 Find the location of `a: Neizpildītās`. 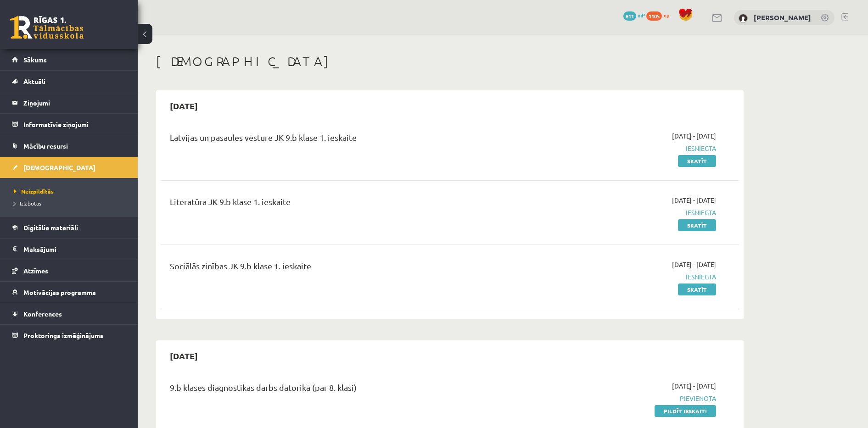

a: Neizpildītās is located at coordinates (71, 192).